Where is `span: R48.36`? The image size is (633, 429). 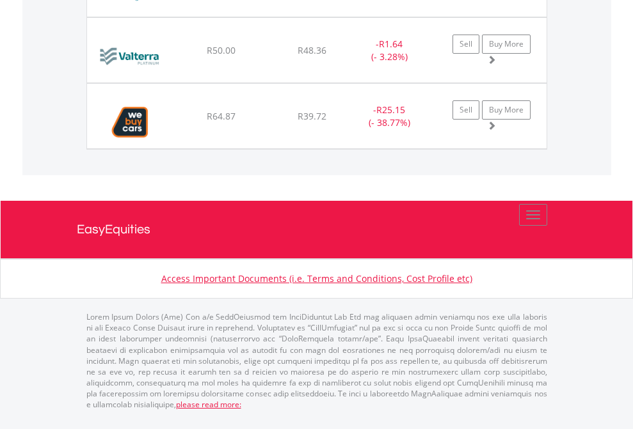
span: R48.36 is located at coordinates (312, 50).